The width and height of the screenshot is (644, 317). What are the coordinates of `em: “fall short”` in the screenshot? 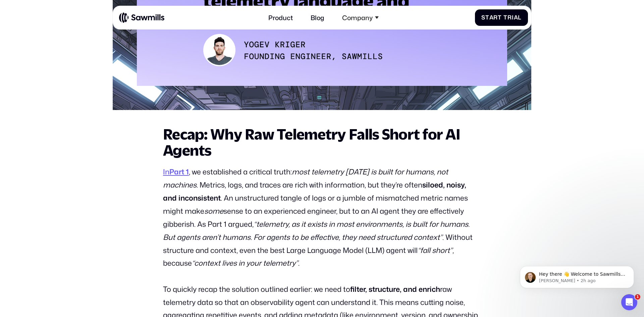 It's located at (435, 250).